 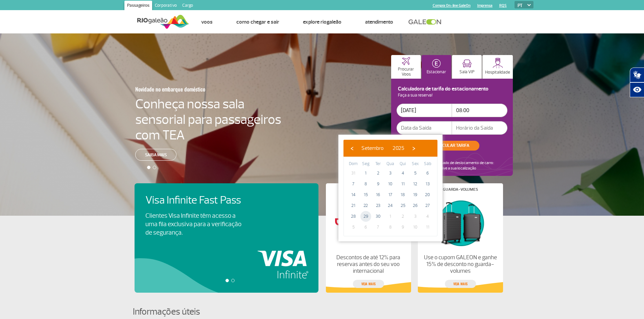 What do you see at coordinates (406, 72) in the screenshot?
I see `p: Procurar Voos` at bounding box center [406, 72].